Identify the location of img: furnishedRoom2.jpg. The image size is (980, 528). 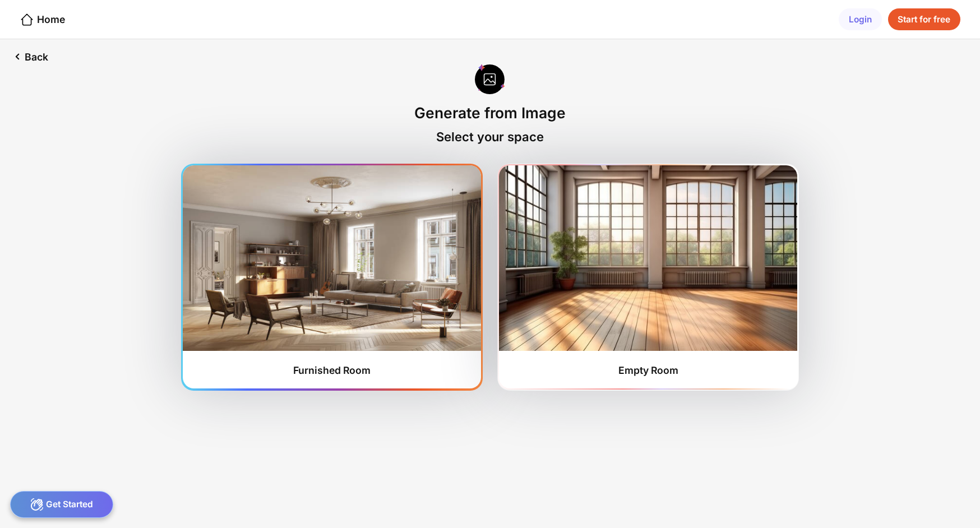
(648, 258).